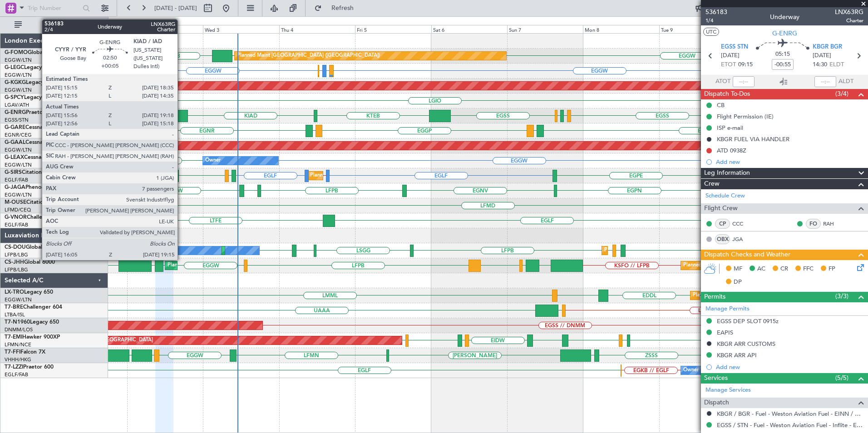  I want to click on a: G-GAALCessna Citation XLS+, so click(42, 142).